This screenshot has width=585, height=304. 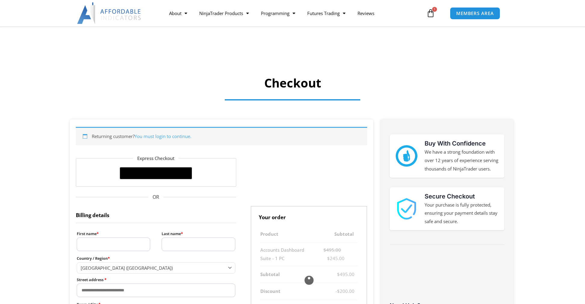 What do you see at coordinates (156, 197) in the screenshot?
I see `span: OR` at bounding box center [156, 197].